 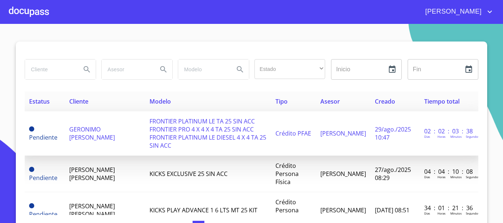 I want to click on span: Tiempo total, so click(x=442, y=102).